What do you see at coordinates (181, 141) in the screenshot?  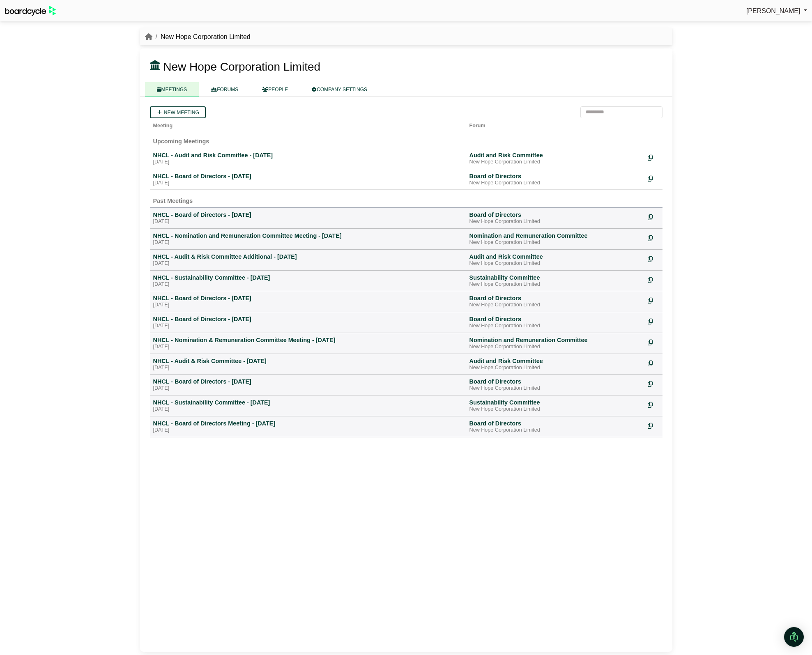 I see `span: Upcoming Meetings` at bounding box center [181, 141].